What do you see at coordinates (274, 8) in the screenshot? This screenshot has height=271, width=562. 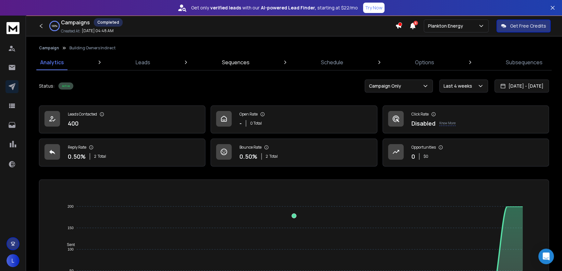 I see `p: Get only with our starting at $22/mo` at bounding box center [274, 8].